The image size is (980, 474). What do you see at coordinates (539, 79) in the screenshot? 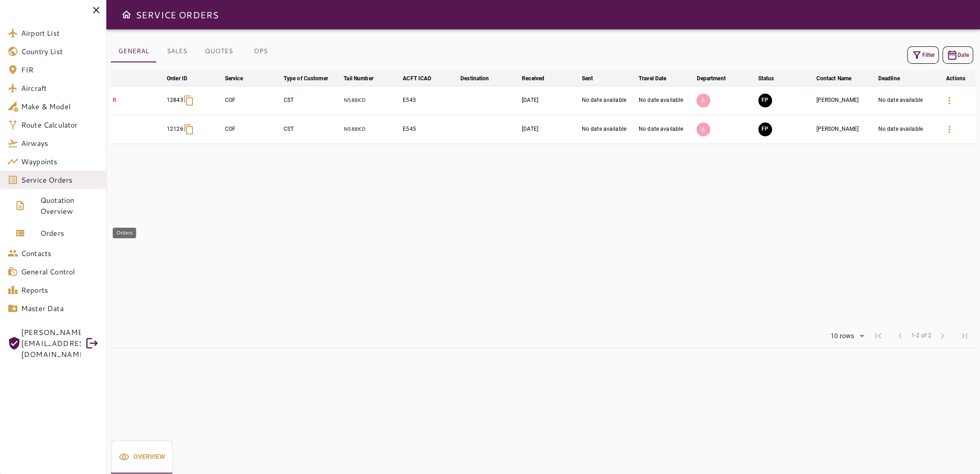
I see `span: Received` at bounding box center [539, 79].